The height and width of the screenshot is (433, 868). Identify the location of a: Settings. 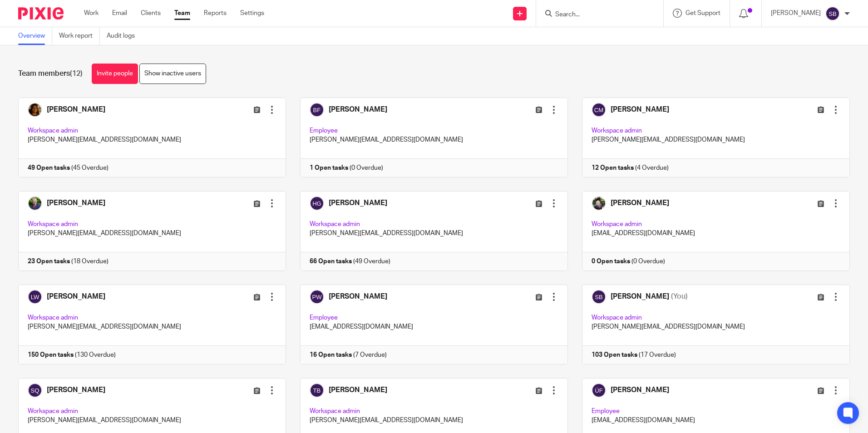
(252, 13).